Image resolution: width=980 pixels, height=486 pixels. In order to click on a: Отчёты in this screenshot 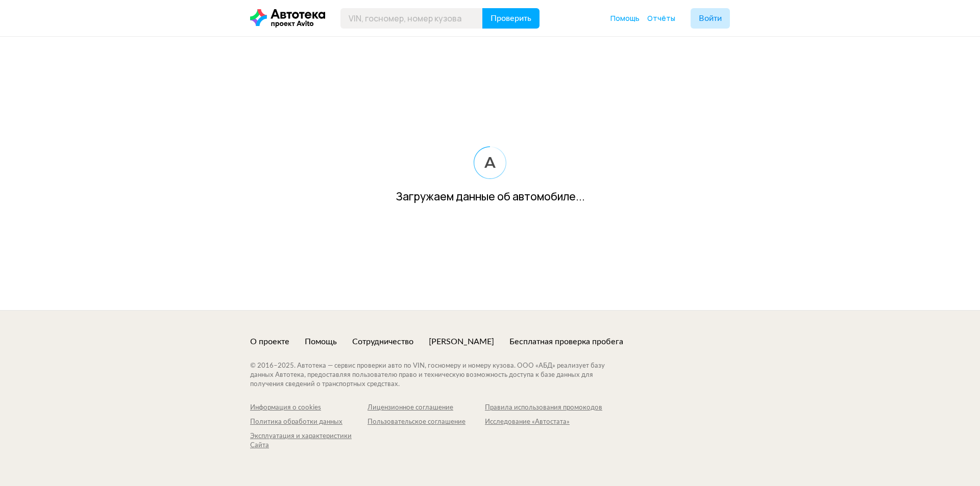, I will do `click(661, 18)`.